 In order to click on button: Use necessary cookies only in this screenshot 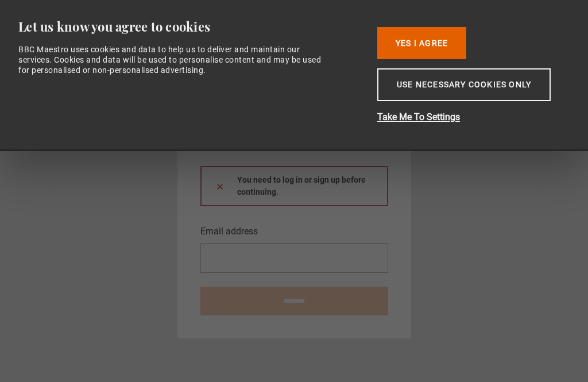, I will do `click(464, 84)`.